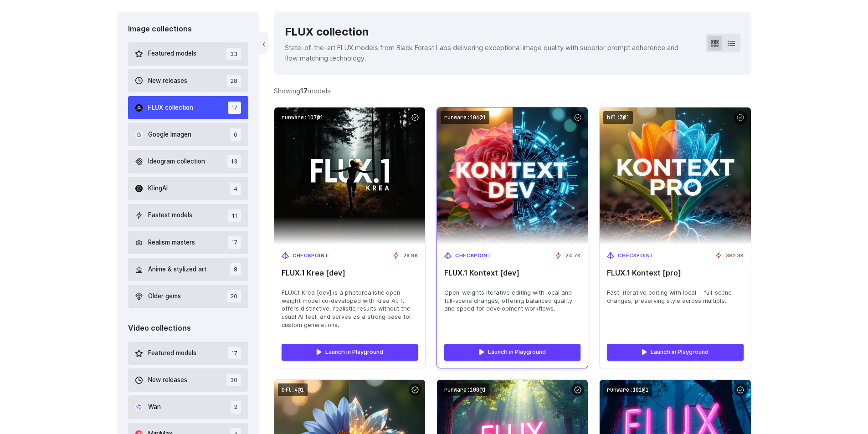  I want to click on code: bfl:3@1, so click(618, 118).